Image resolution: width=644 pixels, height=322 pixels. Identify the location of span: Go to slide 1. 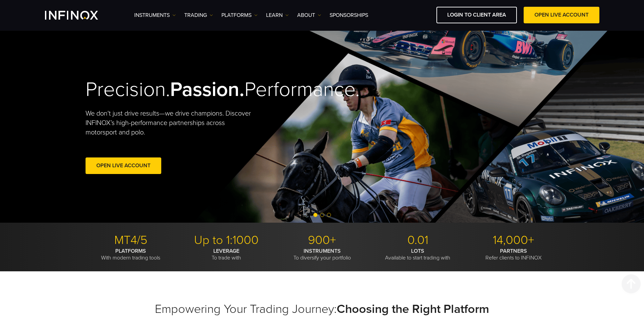
(316, 215).